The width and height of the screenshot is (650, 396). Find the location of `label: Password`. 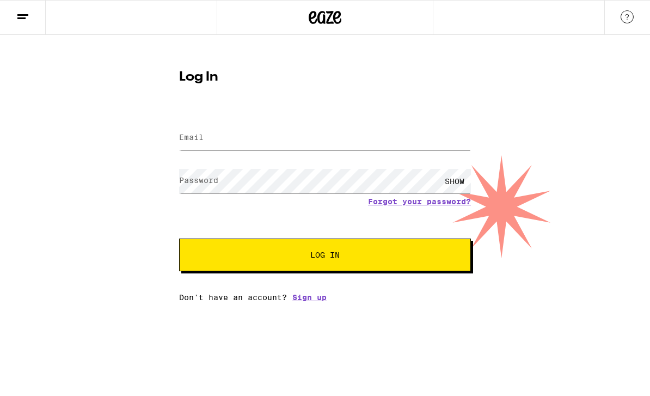

label: Password is located at coordinates (199, 180).